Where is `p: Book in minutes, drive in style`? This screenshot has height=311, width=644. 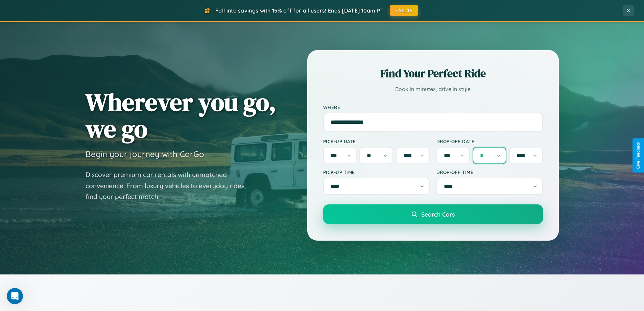
p: Book in minutes, drive in style is located at coordinates (433, 89).